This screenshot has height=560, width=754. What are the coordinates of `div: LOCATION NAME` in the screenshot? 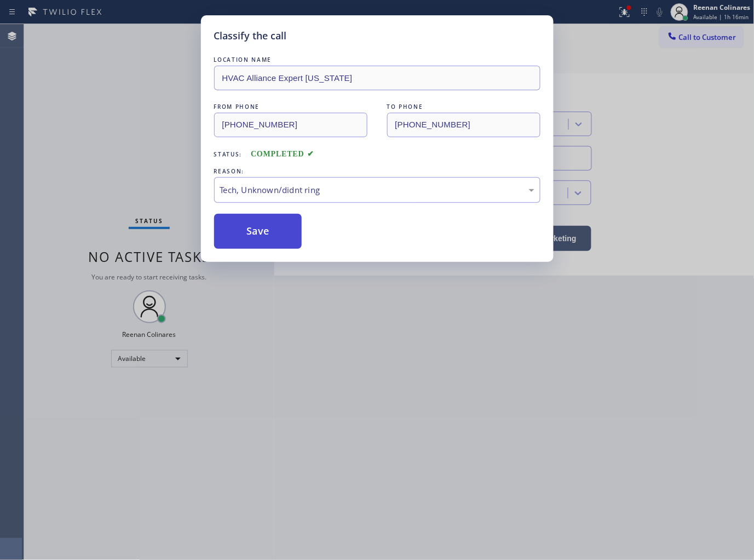 It's located at (377, 59).